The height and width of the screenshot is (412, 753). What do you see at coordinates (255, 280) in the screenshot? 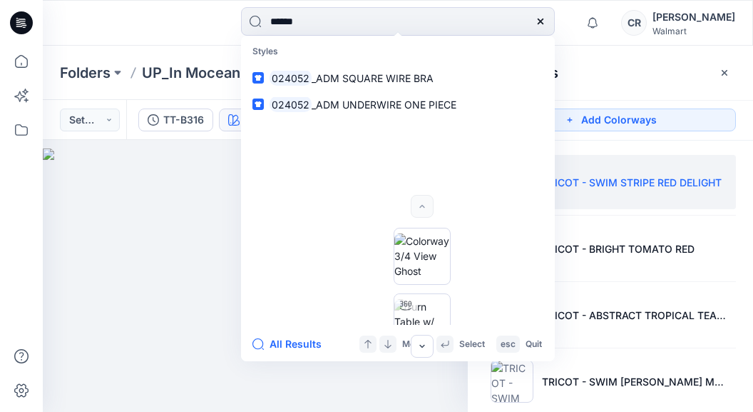
I see `img: eyJhbGciOiJIUzI1NiIsImtpZCI6IjAiLCJzbHQiOiJzZXMiLCJ0eXAiOiJKV1QifQ.eyJkYXRhIjp7InR5cGUiOiJzdG9yYW...` at bounding box center [255, 280].